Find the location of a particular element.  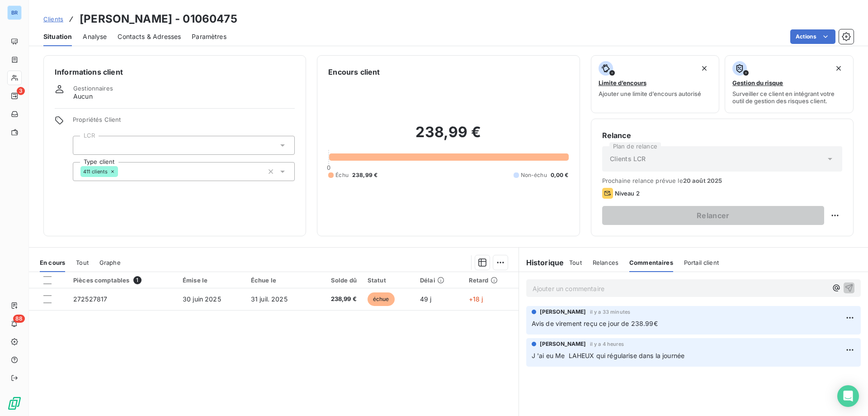

h6: Relance is located at coordinates (722, 136).